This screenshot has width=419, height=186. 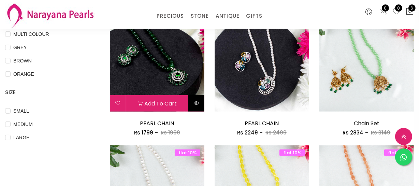 What do you see at coordinates (254, 16) in the screenshot?
I see `a: GIFTS` at bounding box center [254, 16].